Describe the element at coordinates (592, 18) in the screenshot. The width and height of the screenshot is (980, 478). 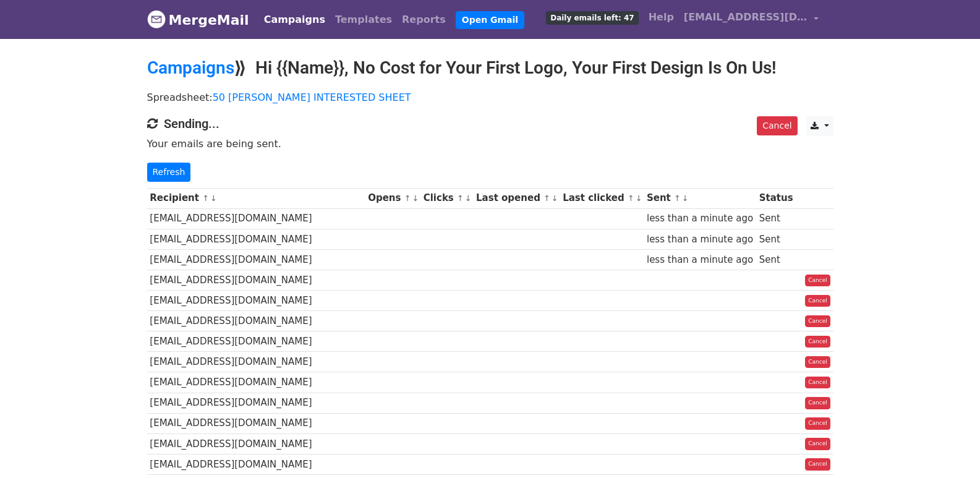
I see `span: Daily emails left: 47` at that location.